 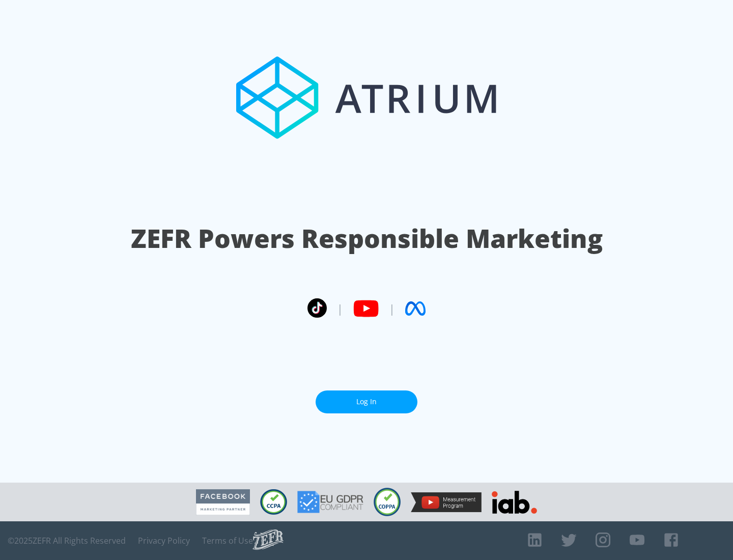 What do you see at coordinates (514, 502) in the screenshot?
I see `img: IAB` at bounding box center [514, 502].